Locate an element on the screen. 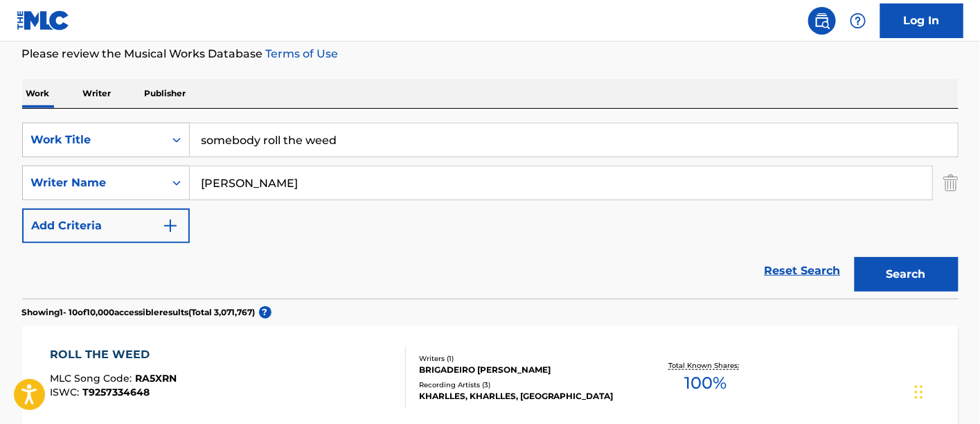 Image resolution: width=980 pixels, height=424 pixels. a: Log In is located at coordinates (922, 20).